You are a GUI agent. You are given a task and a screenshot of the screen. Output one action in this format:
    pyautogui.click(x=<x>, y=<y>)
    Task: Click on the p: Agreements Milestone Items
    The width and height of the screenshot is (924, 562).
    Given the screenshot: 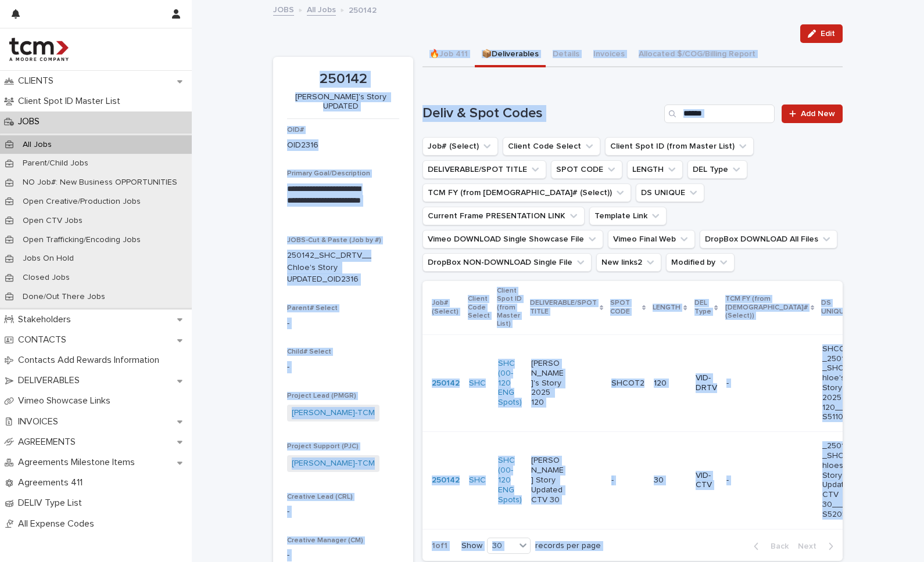 What is the action you would take?
    pyautogui.click(x=78, y=462)
    